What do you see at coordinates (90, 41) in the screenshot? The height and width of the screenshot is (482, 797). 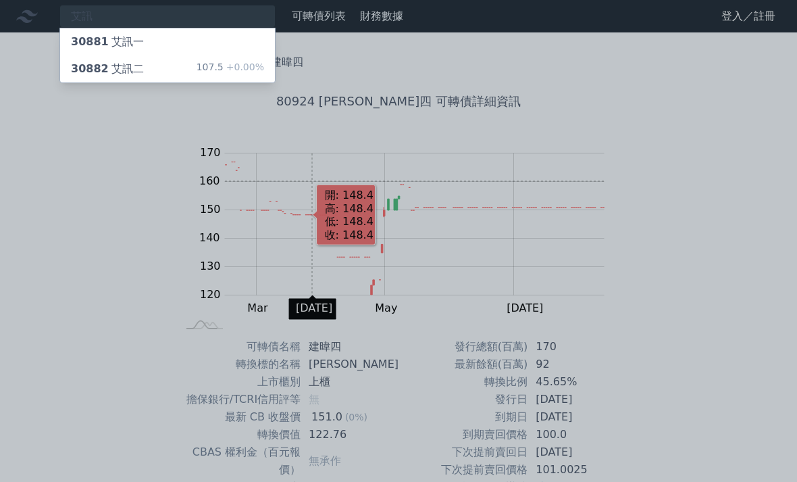 I see `span: 30881` at bounding box center [90, 41].